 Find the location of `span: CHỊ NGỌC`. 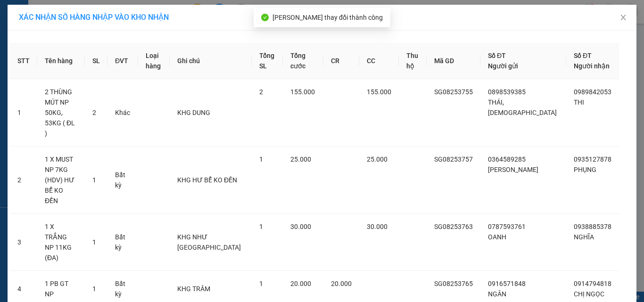

span: CHỊ NGỌC is located at coordinates (589, 294).